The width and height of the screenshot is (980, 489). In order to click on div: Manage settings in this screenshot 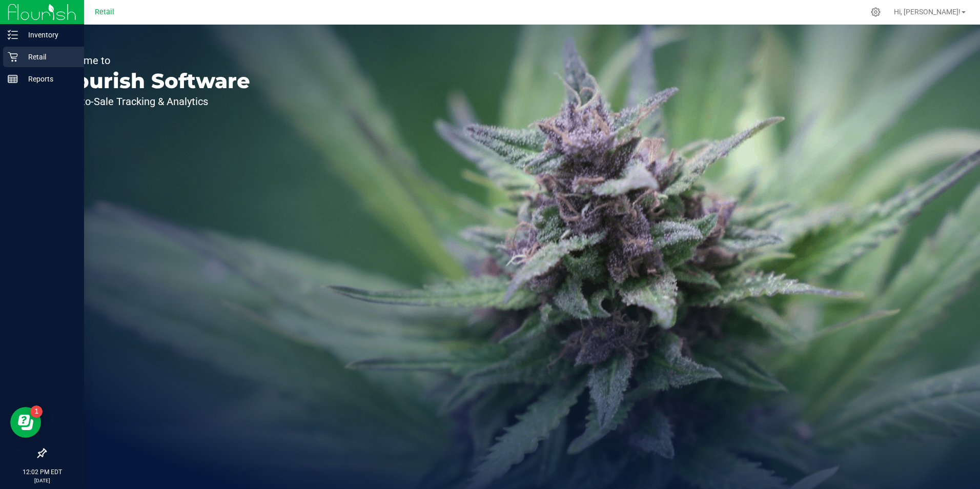, I will do `click(875, 12)`.